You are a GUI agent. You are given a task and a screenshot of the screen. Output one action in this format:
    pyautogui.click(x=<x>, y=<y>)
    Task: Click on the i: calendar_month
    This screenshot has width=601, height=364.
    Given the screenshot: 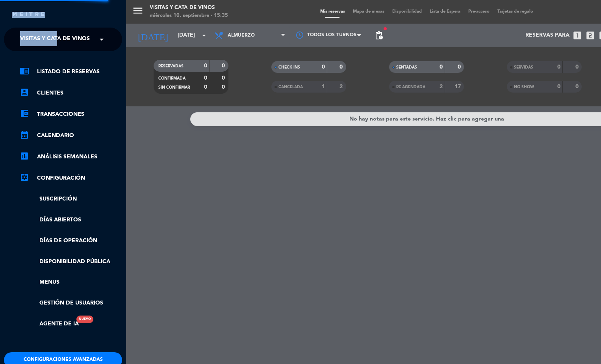 What is the action you would take?
    pyautogui.click(x=24, y=135)
    